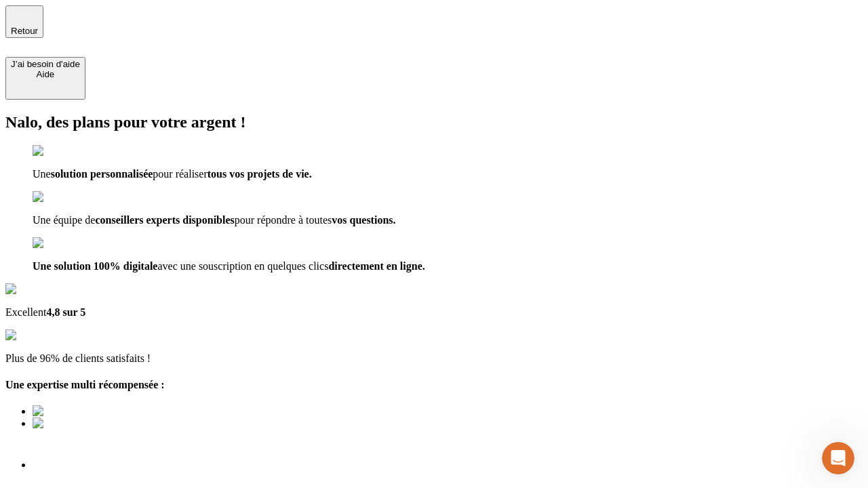 This screenshot has height=488, width=868. Describe the element at coordinates (376, 265) in the screenshot. I see `span: directement en ligne.` at that location.